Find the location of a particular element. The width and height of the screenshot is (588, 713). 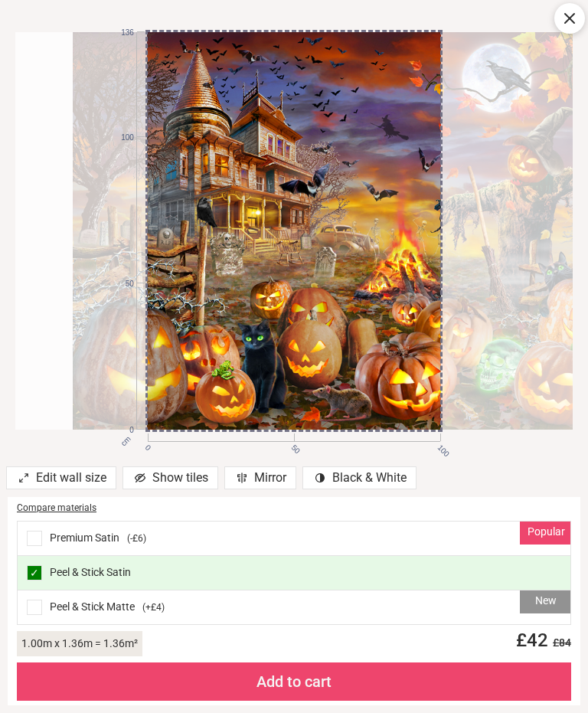

div: Mirror is located at coordinates (261, 478).